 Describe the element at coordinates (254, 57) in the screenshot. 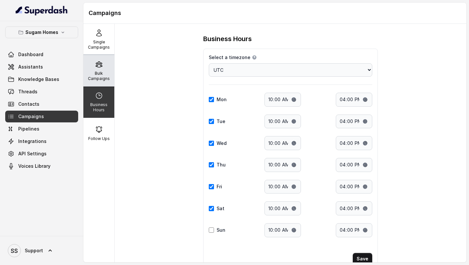

I see `button: Select a timezone` at that location.